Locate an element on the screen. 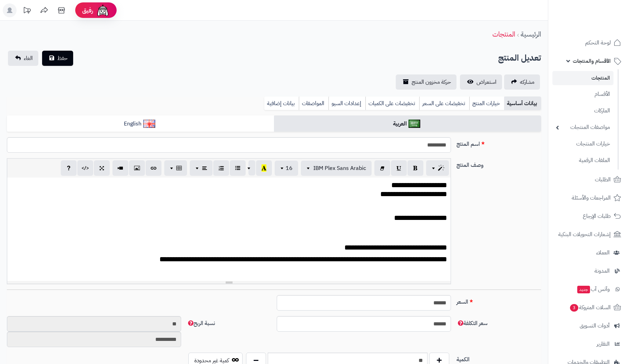  a: العملاء is located at coordinates (588, 253).